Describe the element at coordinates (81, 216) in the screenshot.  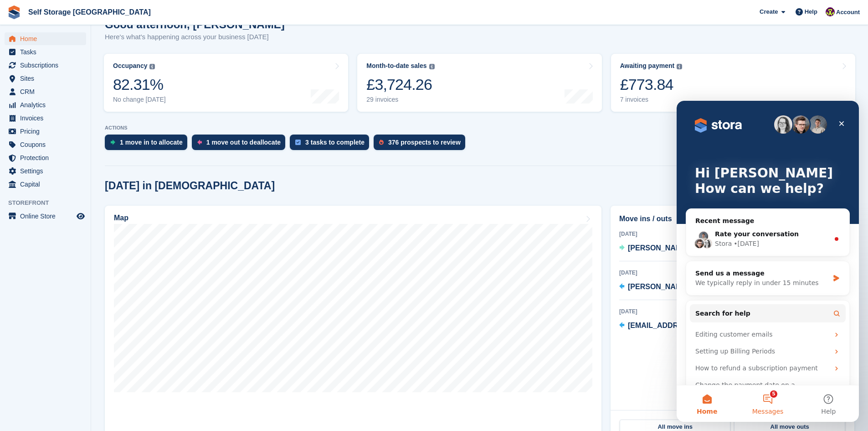
I see `a: Preview store` at that location.